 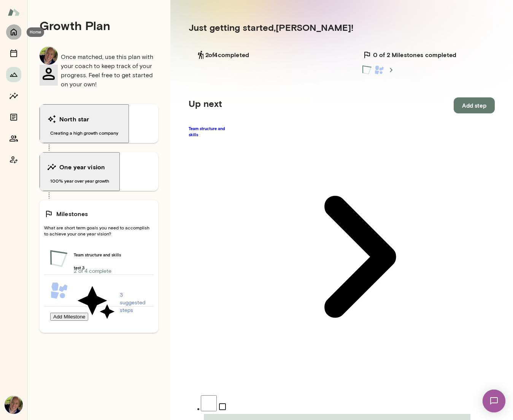 What do you see at coordinates (82, 167) in the screenshot?
I see `h6: One year vision` at bounding box center [82, 167].